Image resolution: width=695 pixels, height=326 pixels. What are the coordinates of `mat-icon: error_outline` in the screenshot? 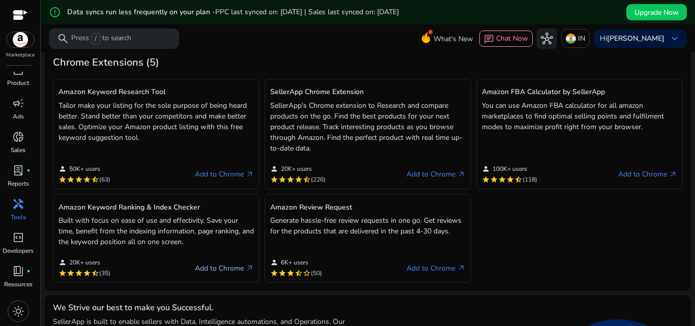 It's located at (55, 12).